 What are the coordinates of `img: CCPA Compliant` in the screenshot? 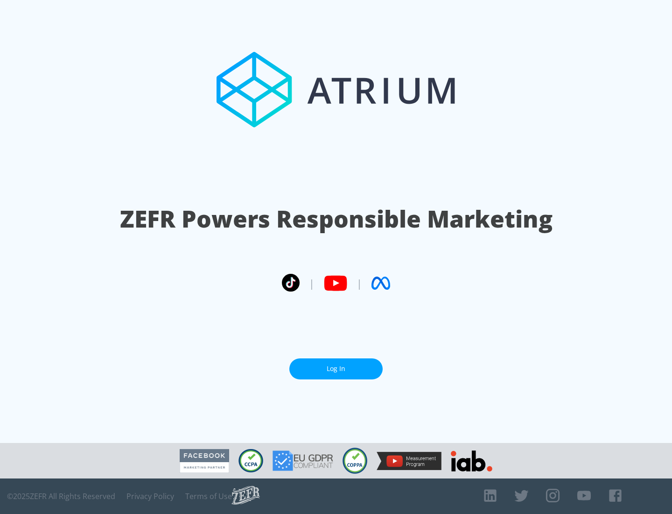 It's located at (251, 460).